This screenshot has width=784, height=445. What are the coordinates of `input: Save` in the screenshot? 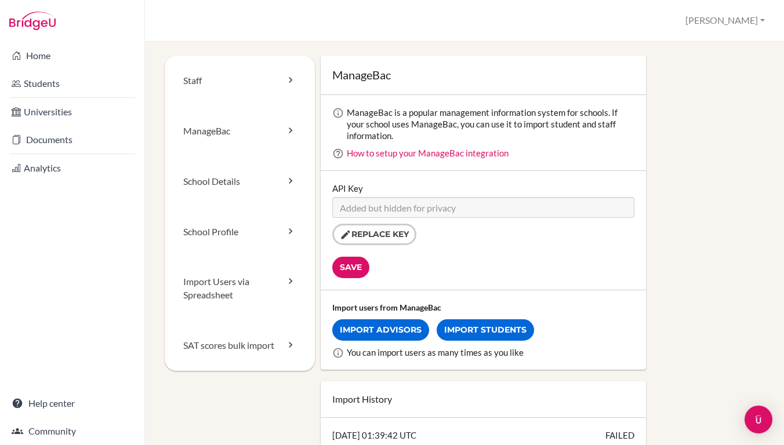 It's located at (351, 267).